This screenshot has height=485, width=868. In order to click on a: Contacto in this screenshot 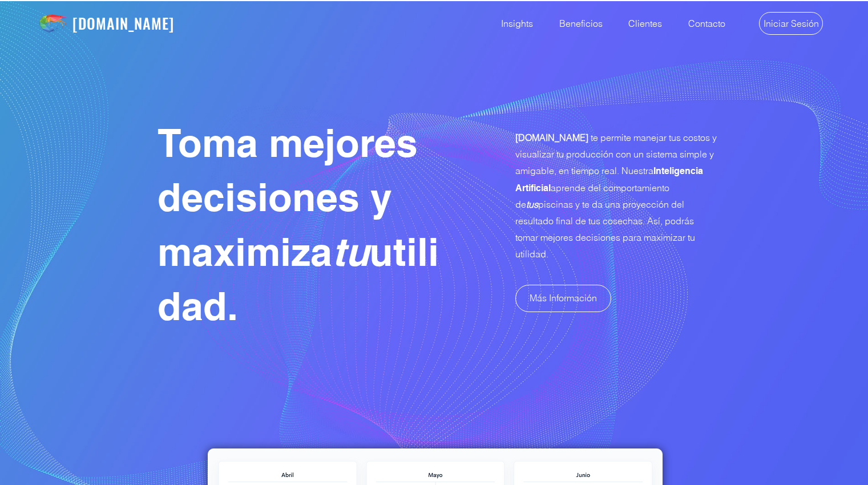, I will do `click(702, 23)`.